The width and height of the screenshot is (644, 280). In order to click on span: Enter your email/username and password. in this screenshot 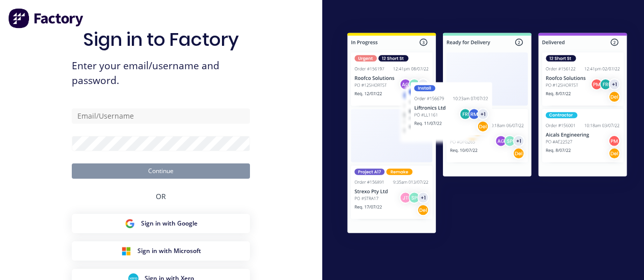, I will do `click(161, 73)`.